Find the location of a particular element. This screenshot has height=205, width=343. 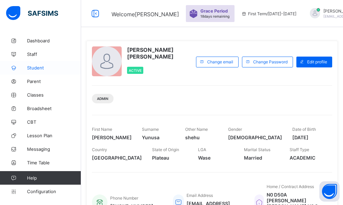

span: CBT is located at coordinates (54, 122).